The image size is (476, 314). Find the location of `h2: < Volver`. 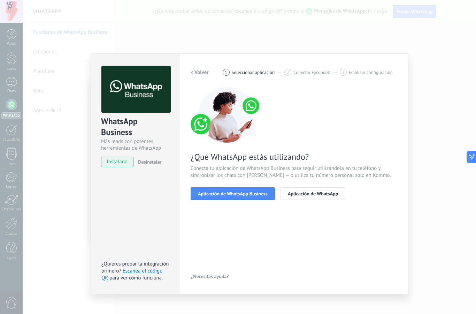

h2: < Volver is located at coordinates (200, 72).